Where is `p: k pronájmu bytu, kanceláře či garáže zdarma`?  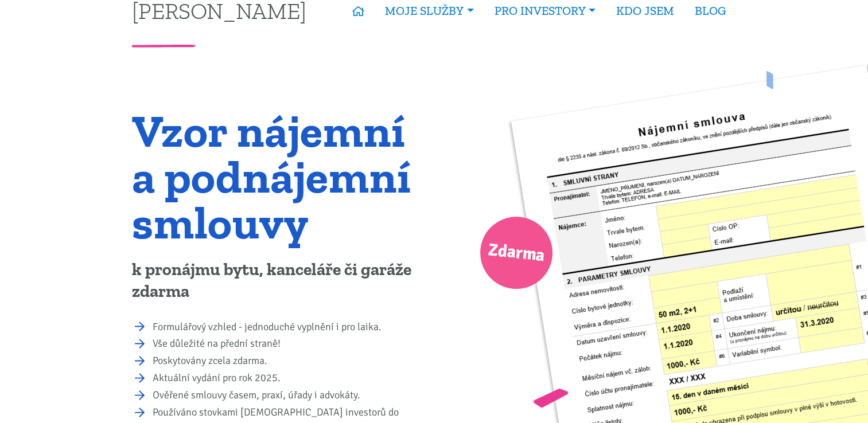 p: k pronájmu bytu, kanceláře či garáže zdarma is located at coordinates (279, 281).